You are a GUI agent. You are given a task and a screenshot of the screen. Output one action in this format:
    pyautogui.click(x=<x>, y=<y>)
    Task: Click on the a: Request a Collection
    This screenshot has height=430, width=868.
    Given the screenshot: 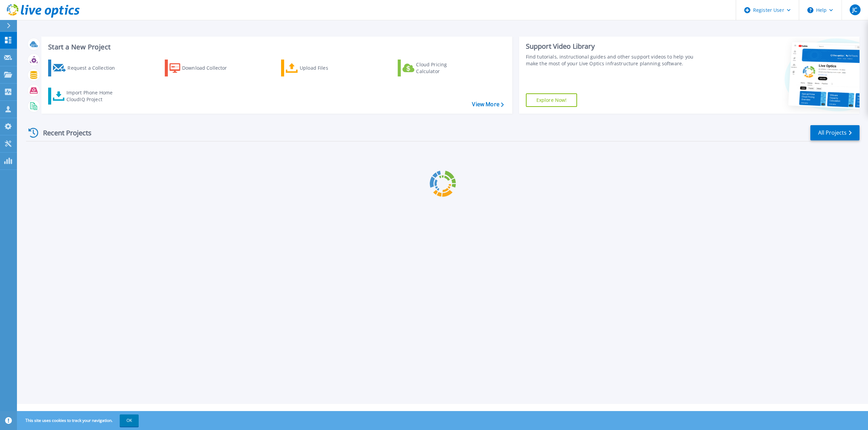 What is the action you would take?
    pyautogui.click(x=86, y=68)
    